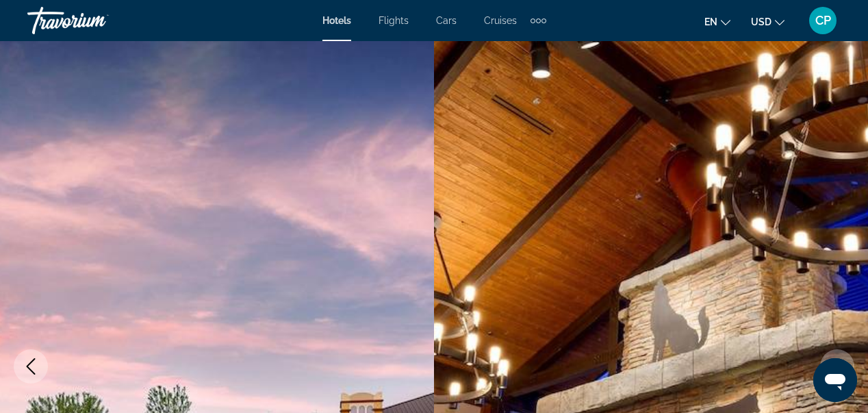 The height and width of the screenshot is (413, 868). What do you see at coordinates (500, 21) in the screenshot?
I see `a: Cruises` at bounding box center [500, 21].